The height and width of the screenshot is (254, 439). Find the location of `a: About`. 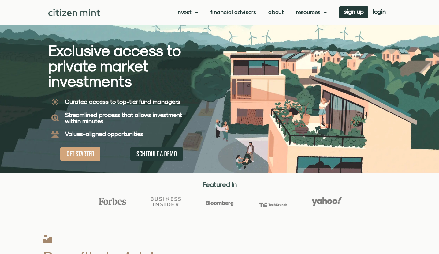

a: About is located at coordinates (276, 12).